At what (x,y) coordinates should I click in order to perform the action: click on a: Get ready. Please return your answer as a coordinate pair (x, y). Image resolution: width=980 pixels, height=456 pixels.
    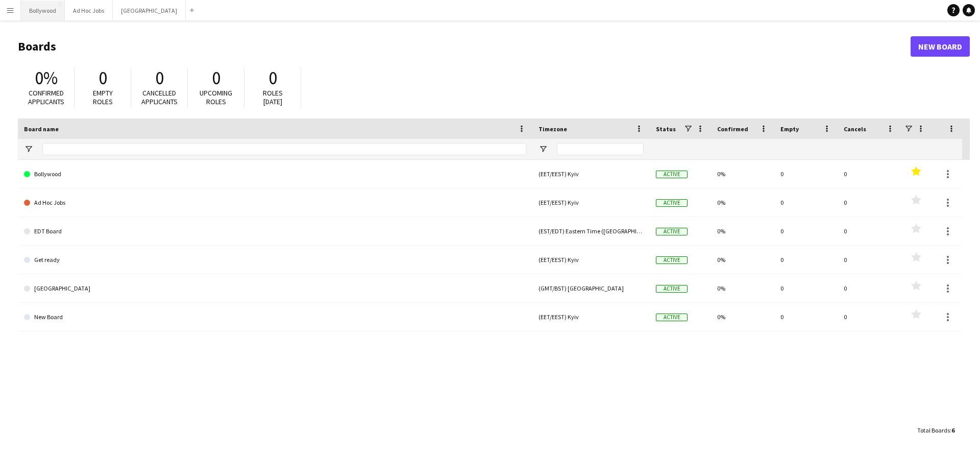
    Looking at the image, I should click on (275, 260).